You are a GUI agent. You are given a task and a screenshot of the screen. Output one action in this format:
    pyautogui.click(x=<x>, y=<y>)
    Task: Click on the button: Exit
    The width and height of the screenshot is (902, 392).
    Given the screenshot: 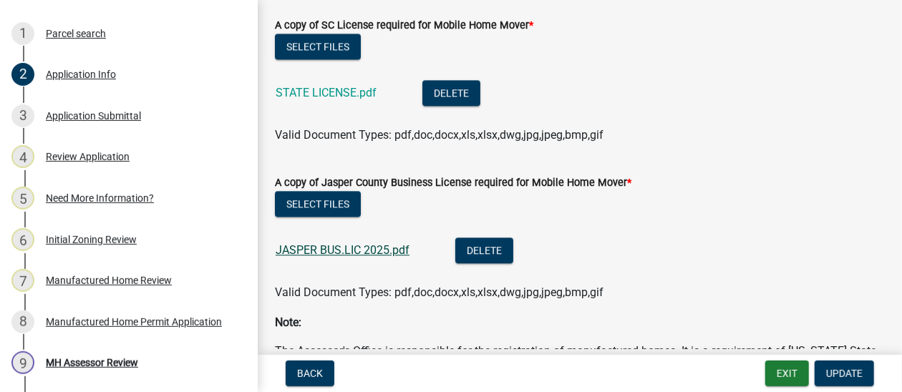 What is the action you would take?
    pyautogui.click(x=787, y=374)
    